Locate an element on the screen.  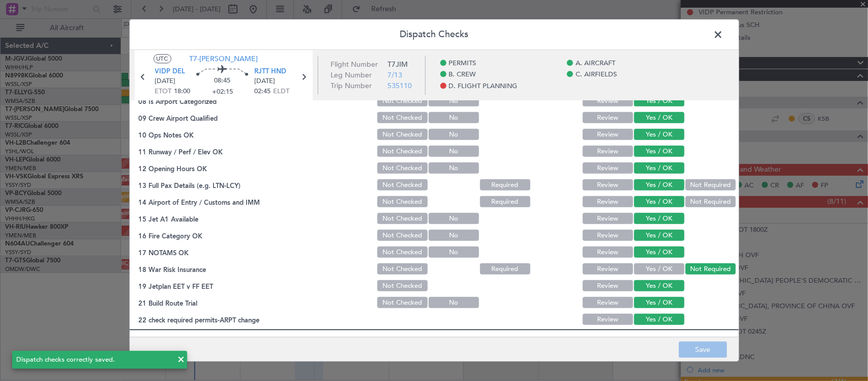
div: Dispatch checks correctly saved. is located at coordinates (94, 360).